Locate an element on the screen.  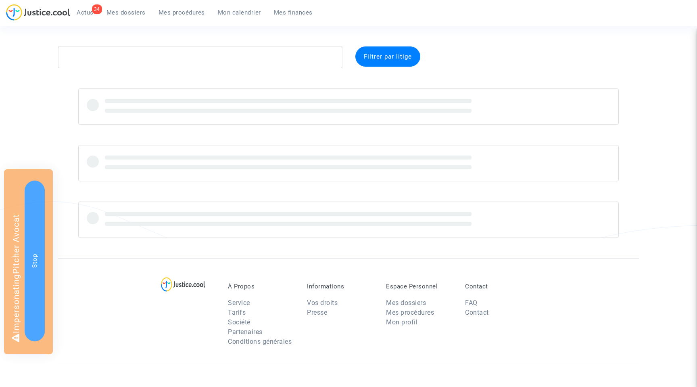
span: Mon calendrier is located at coordinates (239, 13).